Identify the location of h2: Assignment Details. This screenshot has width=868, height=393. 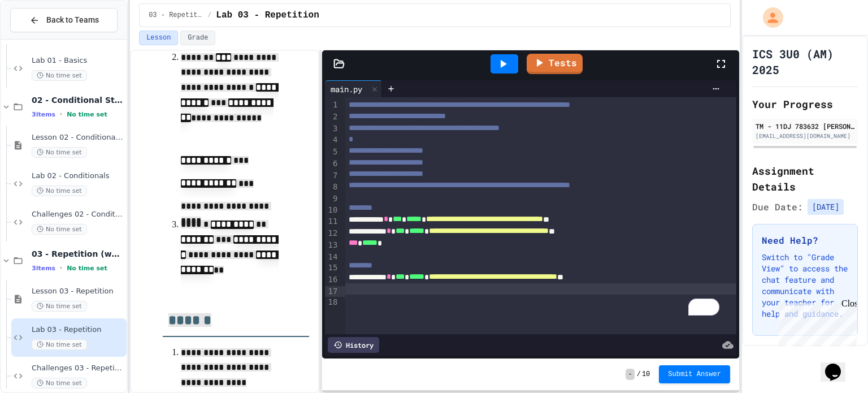
(805, 179).